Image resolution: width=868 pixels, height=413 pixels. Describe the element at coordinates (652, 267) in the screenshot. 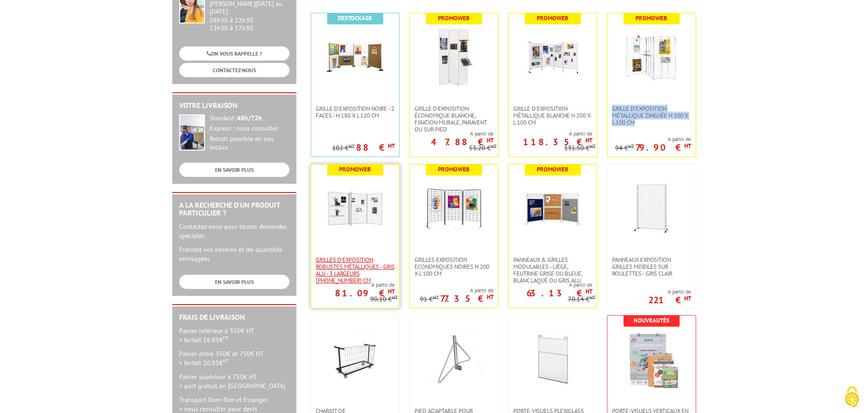

I see `a: Panneaux Exposition Grilles mobiles sur roulettes - gris clair` at that location.